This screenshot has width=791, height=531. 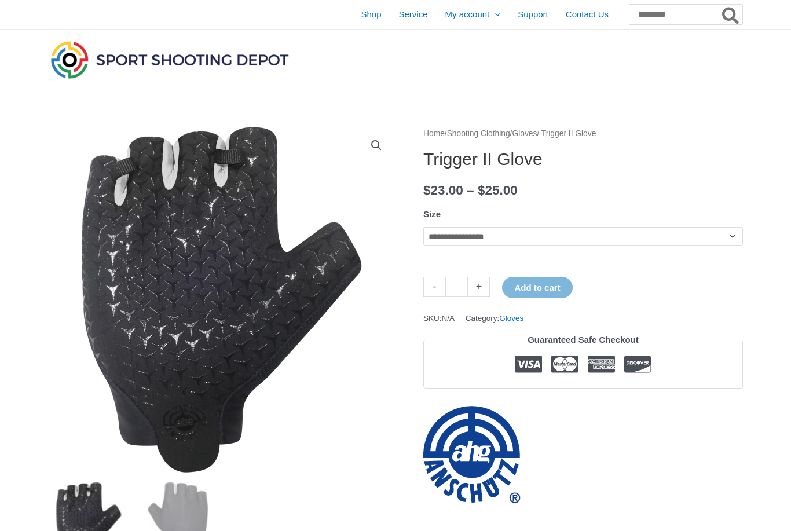 I want to click on img: Trigger II Glove, so click(x=222, y=300).